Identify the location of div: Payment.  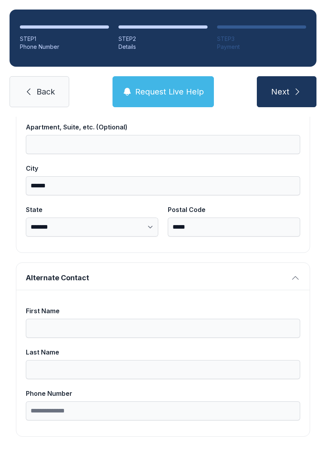
(261, 47).